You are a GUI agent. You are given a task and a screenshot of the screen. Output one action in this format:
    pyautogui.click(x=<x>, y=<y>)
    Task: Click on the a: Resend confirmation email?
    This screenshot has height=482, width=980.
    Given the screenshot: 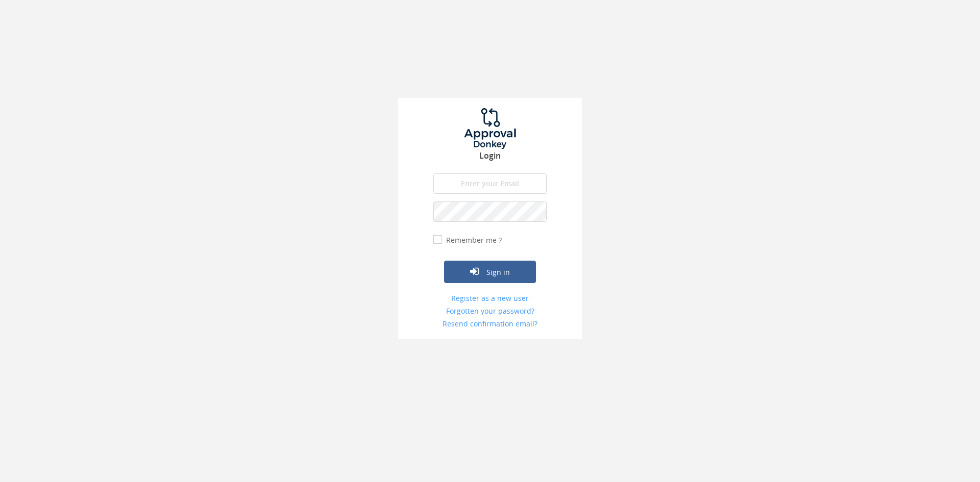 What is the action you would take?
    pyautogui.click(x=490, y=324)
    